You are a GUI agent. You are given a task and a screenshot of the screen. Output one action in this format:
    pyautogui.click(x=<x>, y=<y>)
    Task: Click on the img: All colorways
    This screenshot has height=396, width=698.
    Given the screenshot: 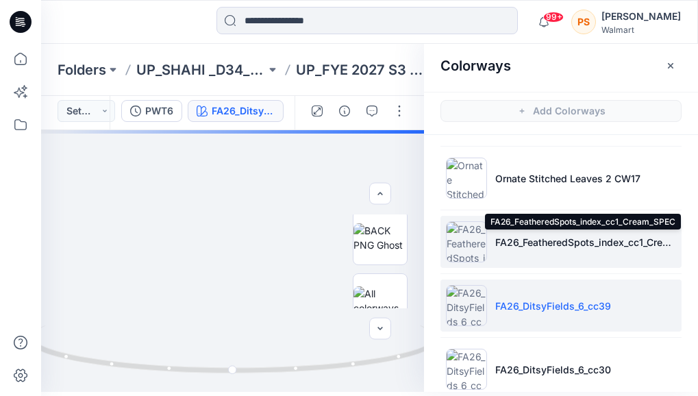 What is the action you would take?
    pyautogui.click(x=380, y=301)
    